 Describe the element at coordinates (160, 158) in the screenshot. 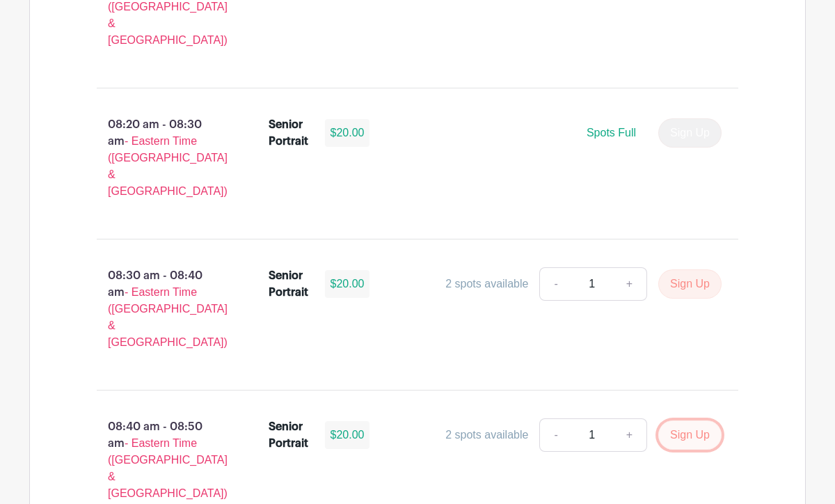

I see `p: 08:20 am - 08:30 am` at that location.